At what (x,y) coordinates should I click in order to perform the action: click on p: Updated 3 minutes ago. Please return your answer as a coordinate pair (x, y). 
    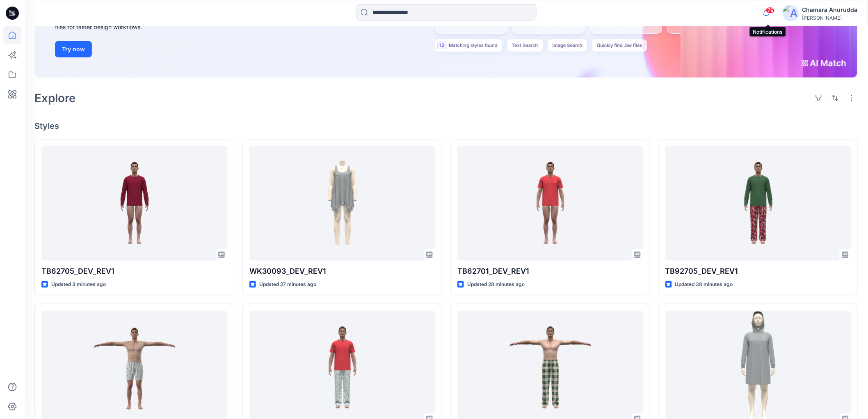
    Looking at the image, I should click on (78, 284).